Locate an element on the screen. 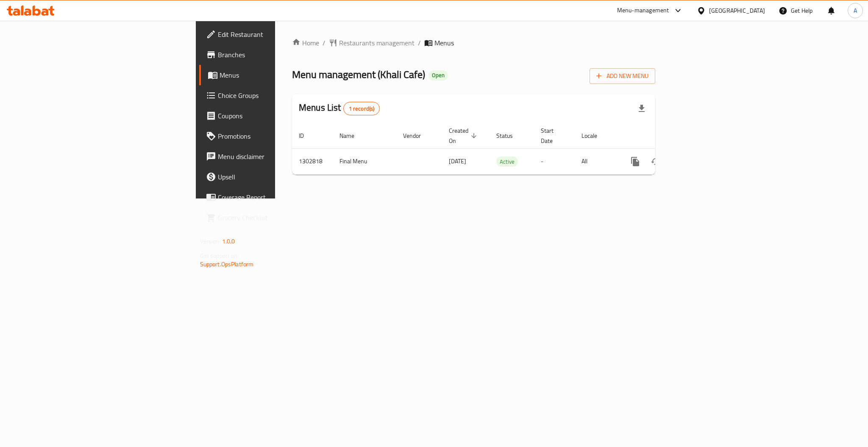 The height and width of the screenshot is (447, 868). a: Upsell is located at coordinates (270, 176).